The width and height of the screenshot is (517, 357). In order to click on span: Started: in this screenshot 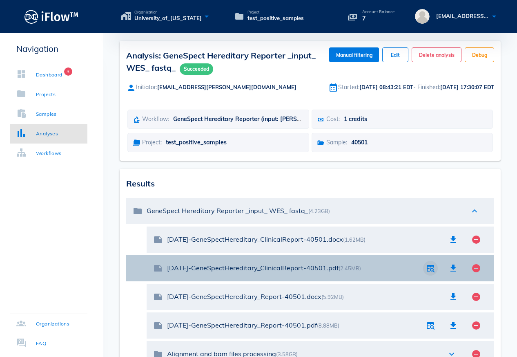, I will do `click(349, 87)`.